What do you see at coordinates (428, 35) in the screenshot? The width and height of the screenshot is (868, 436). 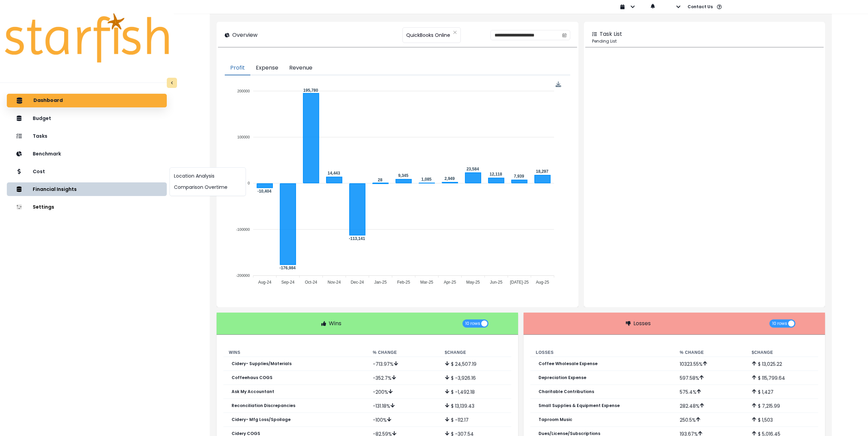 I see `span: QuickBooks Online` at bounding box center [428, 35].